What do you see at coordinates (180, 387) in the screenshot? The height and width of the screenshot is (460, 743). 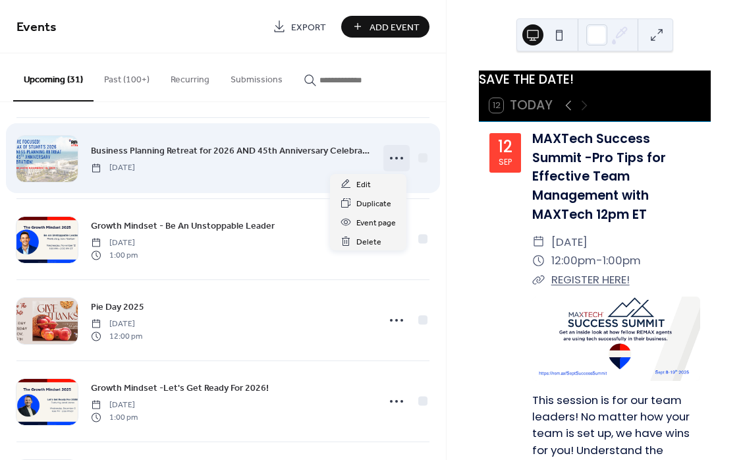 I see `a: Growth Mindset -Let's Get Ready For 2026!` at bounding box center [180, 387].